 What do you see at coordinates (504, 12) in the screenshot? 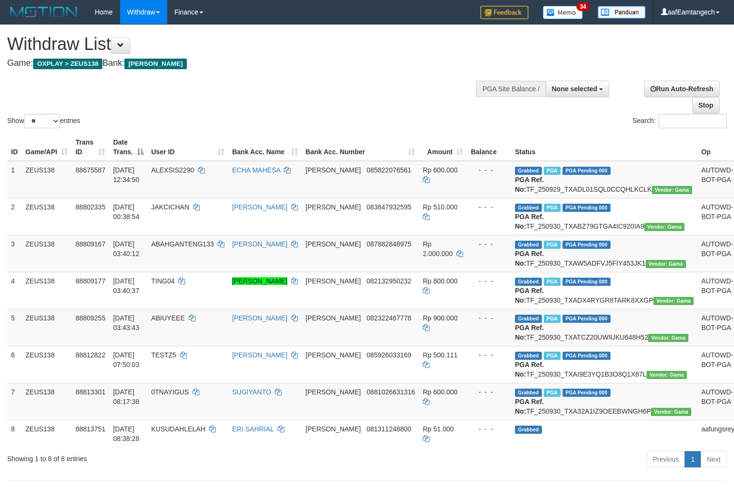
I see `img: Feedback.jpg` at bounding box center [504, 12].